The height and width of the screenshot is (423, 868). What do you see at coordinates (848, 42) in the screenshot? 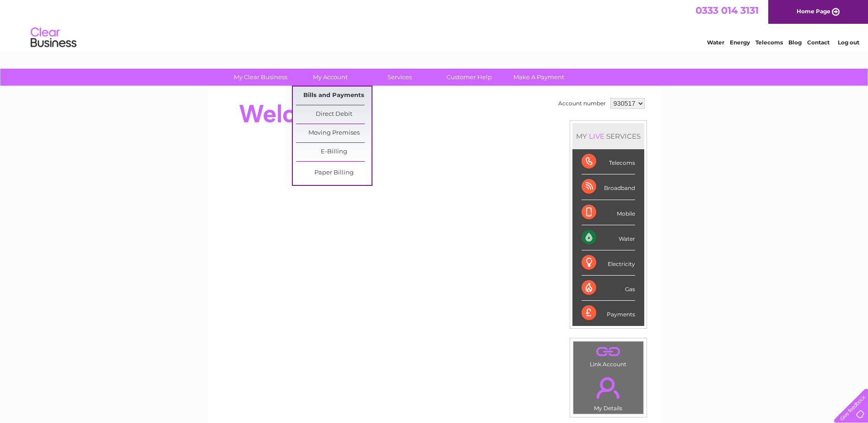
I see `a: Log out` at bounding box center [848, 42].